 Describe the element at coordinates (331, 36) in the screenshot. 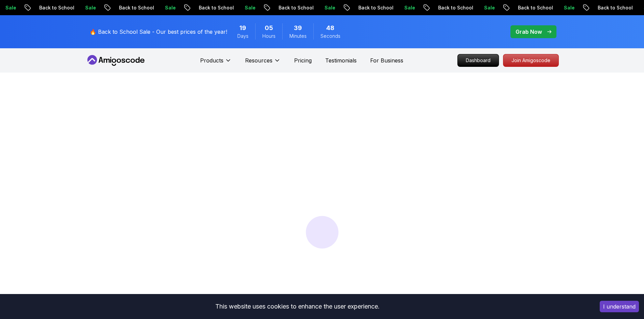

I see `span: Seconds` at that location.